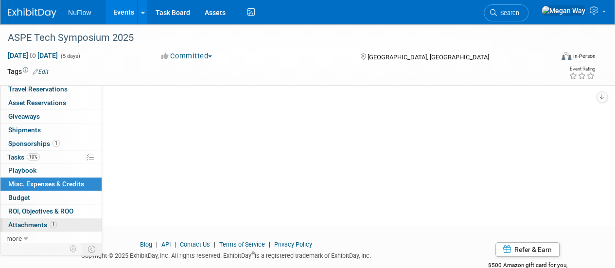 This screenshot has height=268, width=615. Describe the element at coordinates (582, 69) in the screenshot. I see `div: Event Rating` at that location.